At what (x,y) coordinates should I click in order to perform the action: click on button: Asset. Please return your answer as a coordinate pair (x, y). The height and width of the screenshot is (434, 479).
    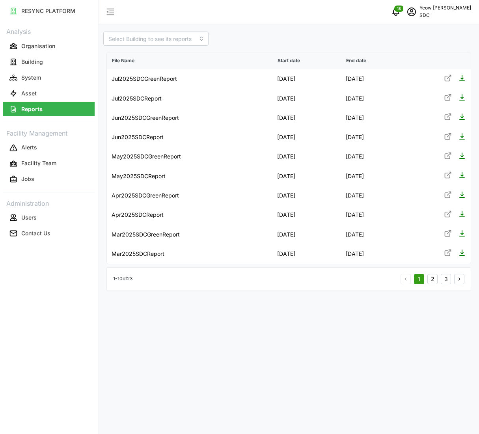
    Looking at the image, I should click on (49, 93).